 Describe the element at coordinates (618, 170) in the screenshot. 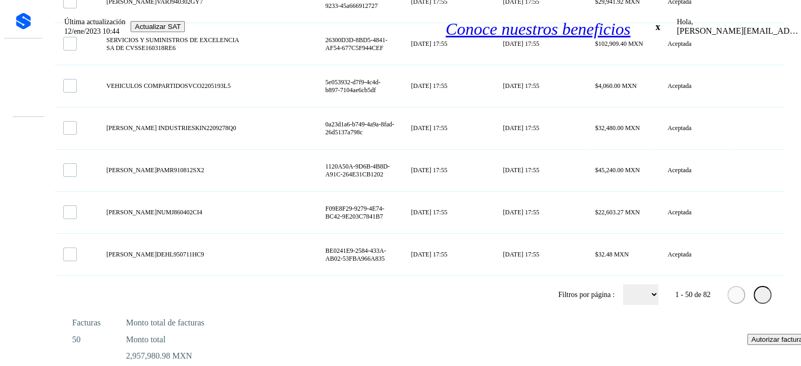

I see `span: $45,240.00 MXN` at that location.